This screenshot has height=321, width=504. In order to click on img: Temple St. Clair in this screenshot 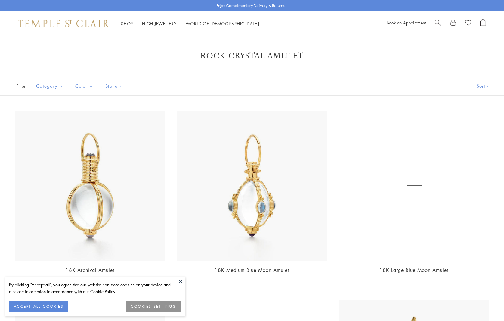, I will do `click(64, 23)`.